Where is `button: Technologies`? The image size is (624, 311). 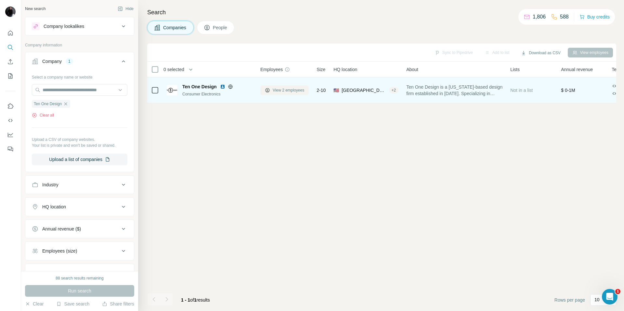 button: Technologies is located at coordinates (80, 273).